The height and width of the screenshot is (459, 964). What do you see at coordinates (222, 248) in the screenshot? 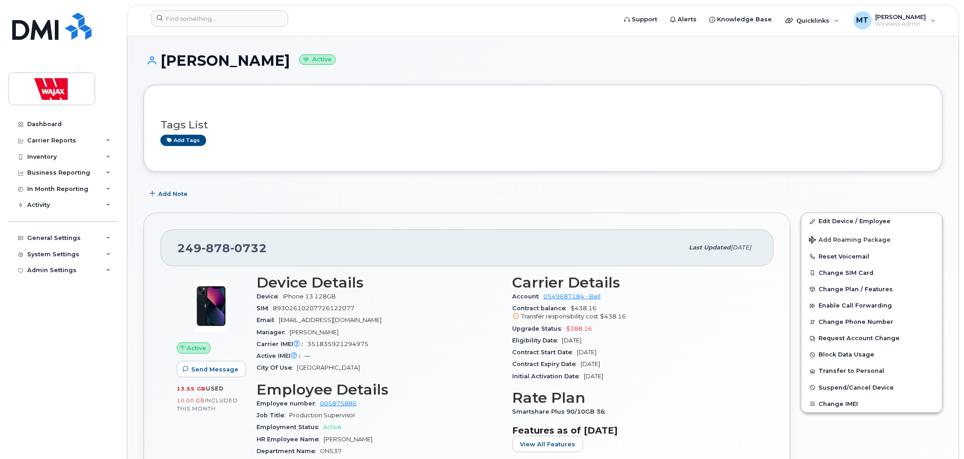
I see `span: 249` at bounding box center [222, 248].